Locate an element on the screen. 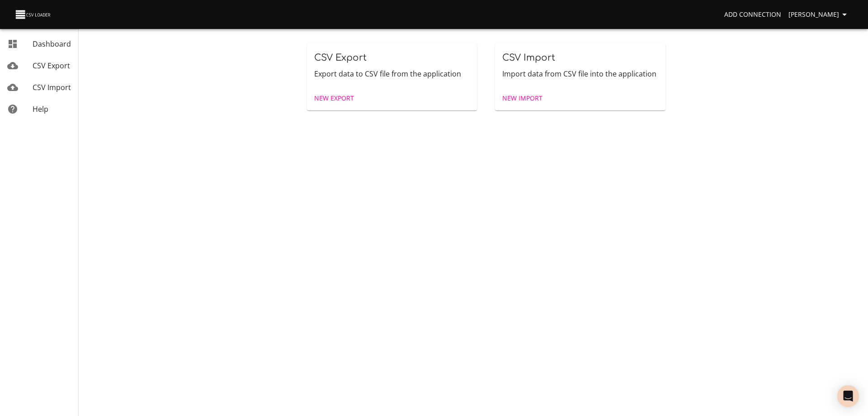 Image resolution: width=868 pixels, height=416 pixels. a: Add Connection is located at coordinates (753, 15).